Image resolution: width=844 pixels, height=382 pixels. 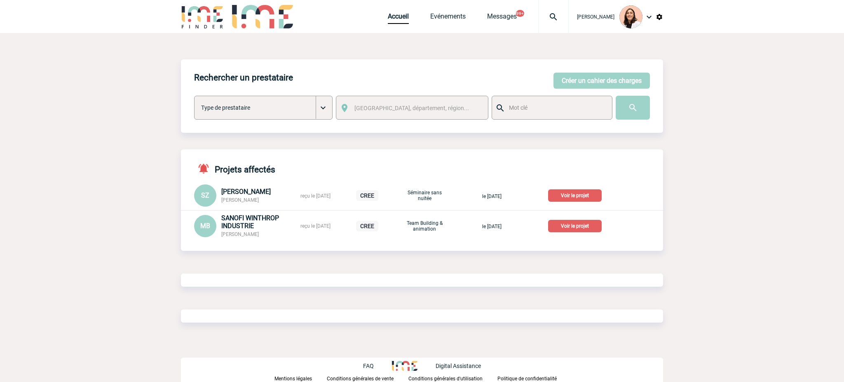 What do you see at coordinates (527, 378) in the screenshot?
I see `p: Politique de confidentialité` at bounding box center [527, 378].